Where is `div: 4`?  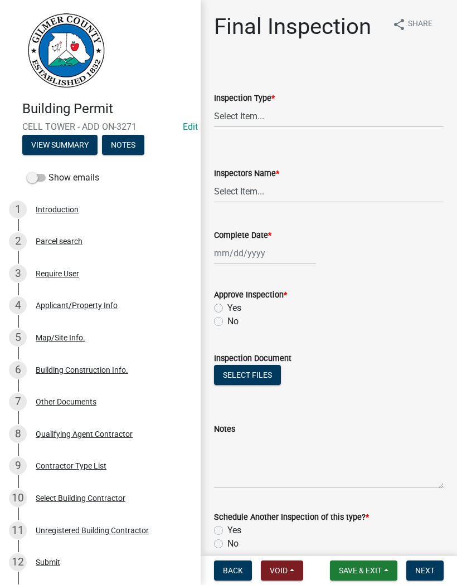
div: 4 is located at coordinates (18, 305).